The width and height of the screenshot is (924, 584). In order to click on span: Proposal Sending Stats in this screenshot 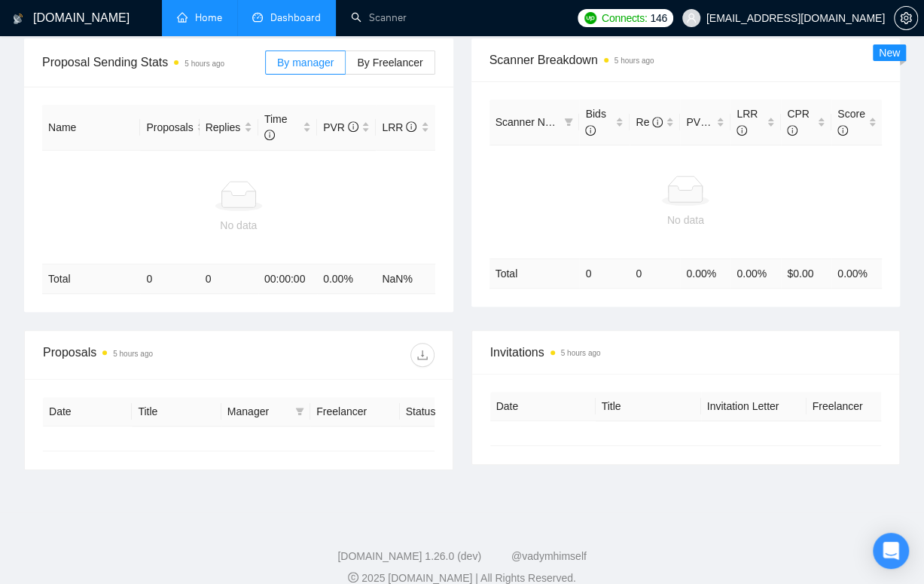, I will do `click(154, 62)`.